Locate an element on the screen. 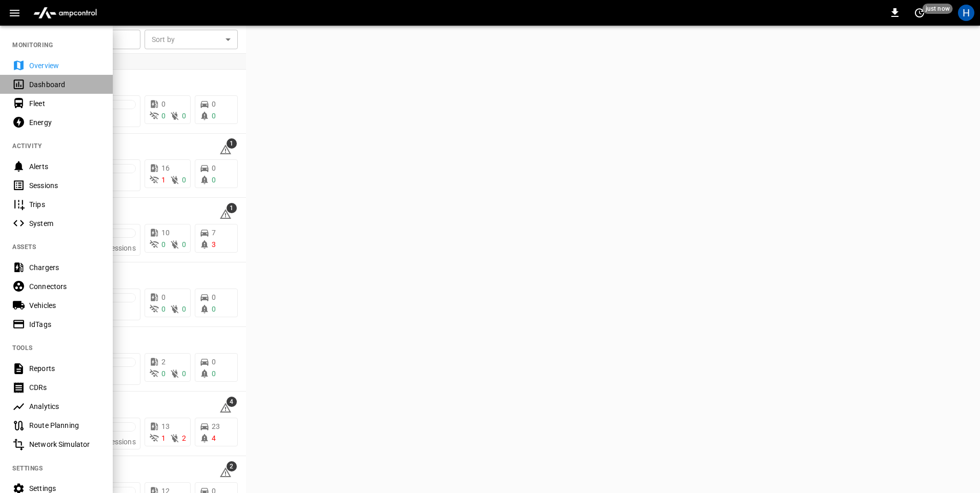 Image resolution: width=980 pixels, height=493 pixels. div: Sessions is located at coordinates (65, 186).